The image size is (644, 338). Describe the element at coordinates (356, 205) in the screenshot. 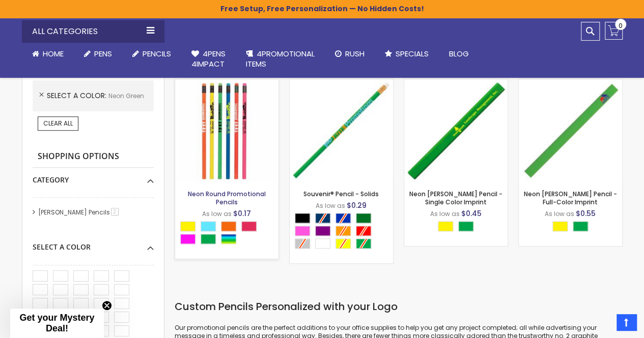

I see `span: $0.29` at that location.